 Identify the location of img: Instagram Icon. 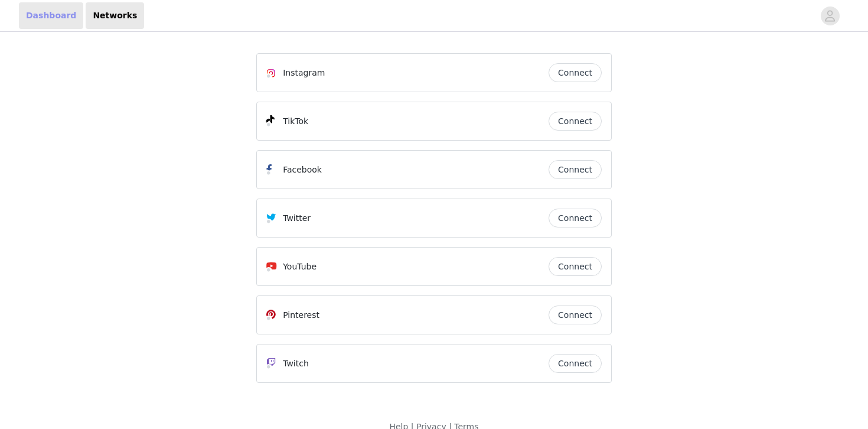
(271, 73).